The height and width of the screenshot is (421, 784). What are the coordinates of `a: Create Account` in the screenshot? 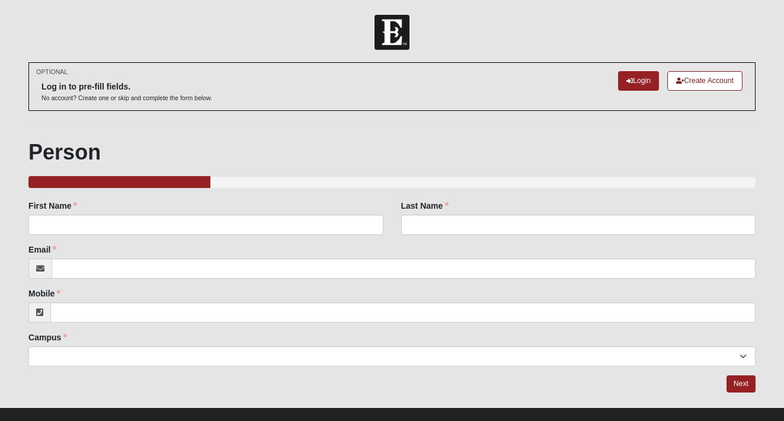 It's located at (705, 81).